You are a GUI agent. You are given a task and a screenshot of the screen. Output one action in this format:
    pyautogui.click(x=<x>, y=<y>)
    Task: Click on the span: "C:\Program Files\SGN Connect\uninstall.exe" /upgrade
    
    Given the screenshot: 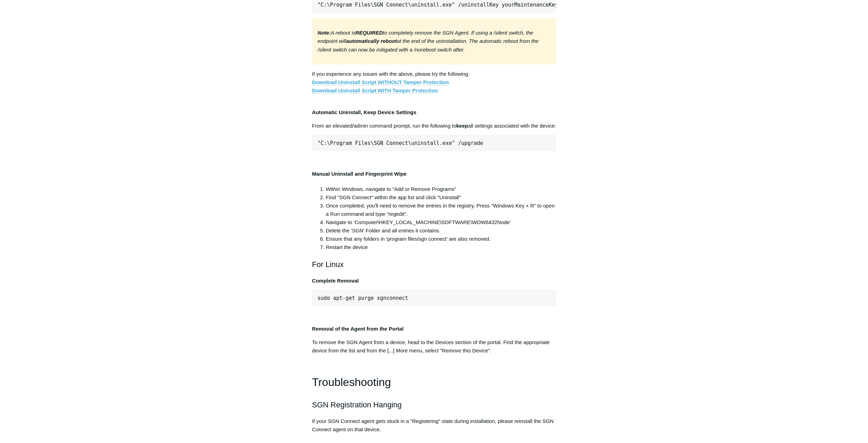 What is the action you would take?
    pyautogui.click(x=400, y=143)
    